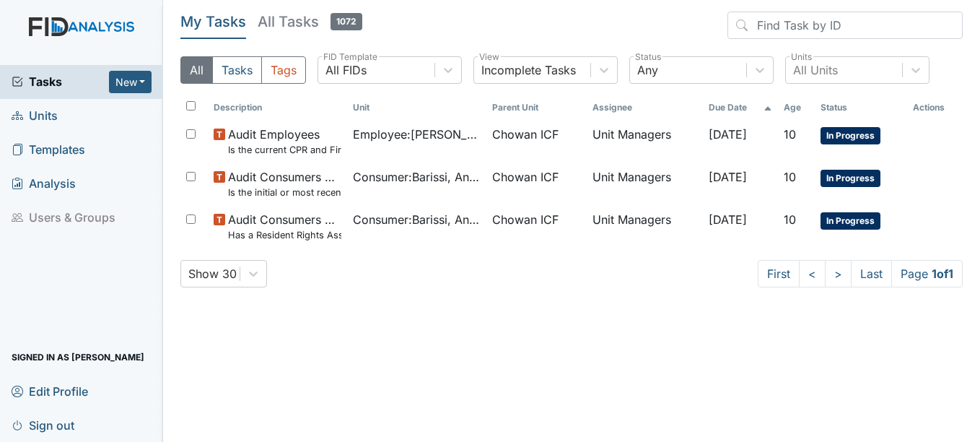 This screenshot has width=980, height=442. What do you see at coordinates (310, 21) in the screenshot?
I see `h5: All Tasks` at bounding box center [310, 21].